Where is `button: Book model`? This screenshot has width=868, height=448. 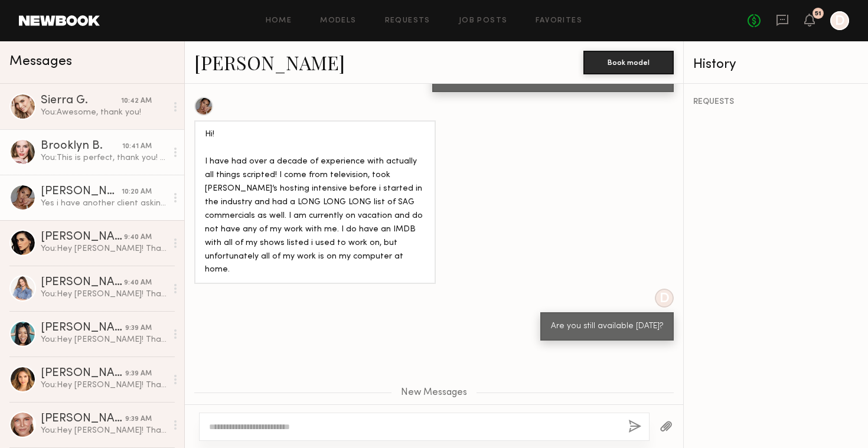 button: Book model is located at coordinates (629, 63).